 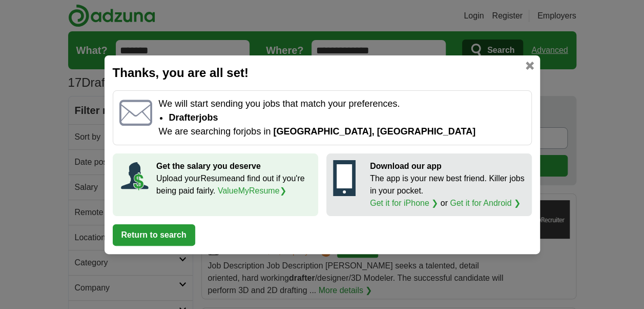 What do you see at coordinates (234, 166) in the screenshot?
I see `p: Get the salary you deserve` at bounding box center [234, 166].